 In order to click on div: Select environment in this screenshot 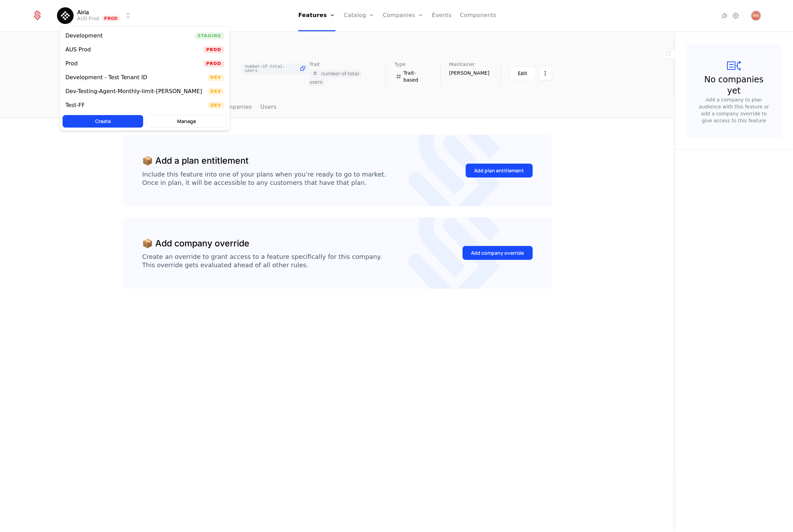, I will do `click(144, 78)`.